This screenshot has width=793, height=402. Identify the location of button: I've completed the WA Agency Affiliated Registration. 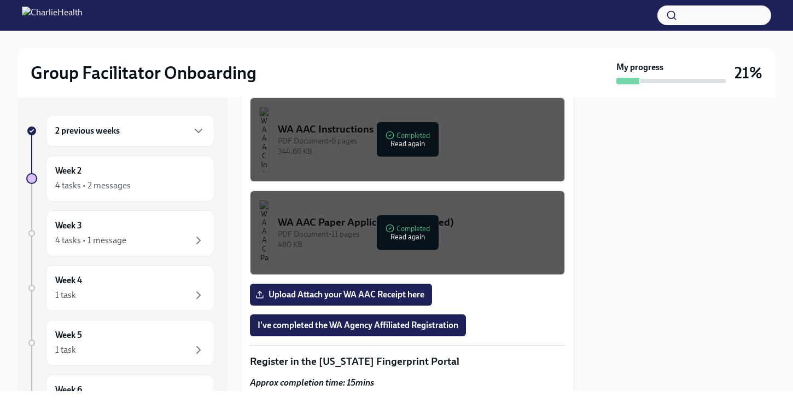
(358, 325).